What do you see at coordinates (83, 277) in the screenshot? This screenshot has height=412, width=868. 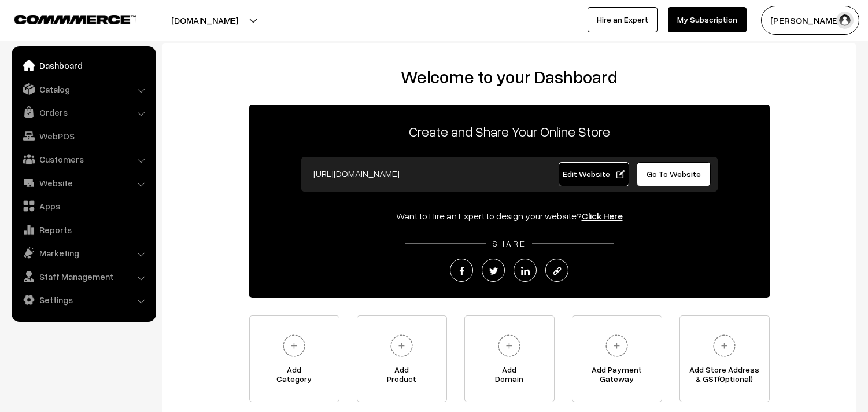 I see `a: Staff Management` at bounding box center [83, 277].